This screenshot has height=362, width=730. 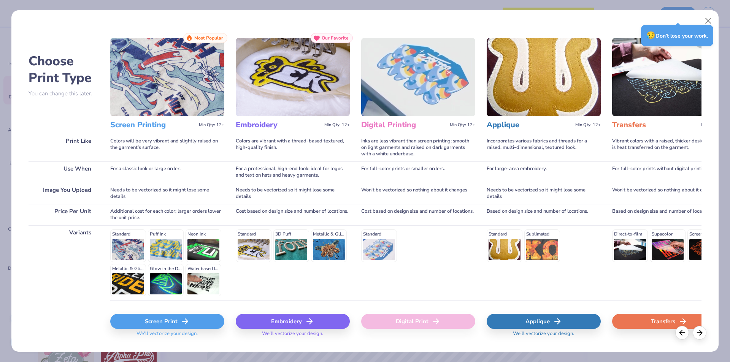 What do you see at coordinates (677, 35) in the screenshot?
I see `div: Don’t lose your work.` at bounding box center [677, 35].